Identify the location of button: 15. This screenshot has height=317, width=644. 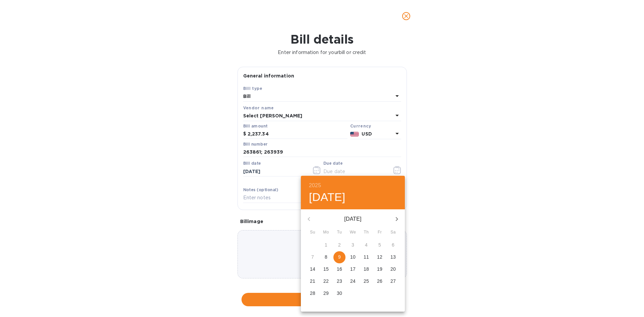
(326, 270).